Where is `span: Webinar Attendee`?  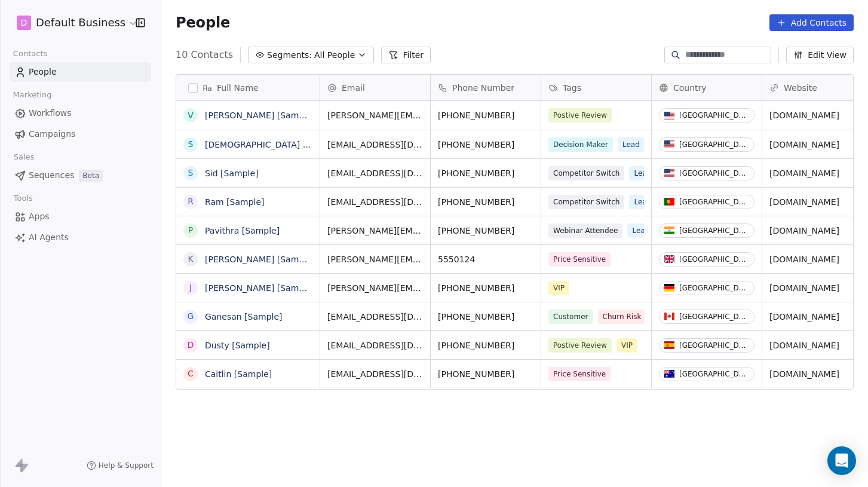 span: Webinar Attendee is located at coordinates (585, 230).